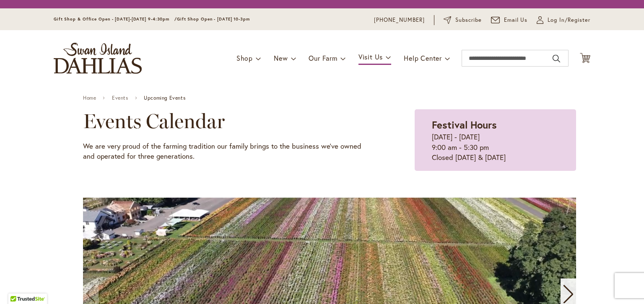  What do you see at coordinates (569, 20) in the screenshot?
I see `span: Log In/Register` at bounding box center [569, 20].